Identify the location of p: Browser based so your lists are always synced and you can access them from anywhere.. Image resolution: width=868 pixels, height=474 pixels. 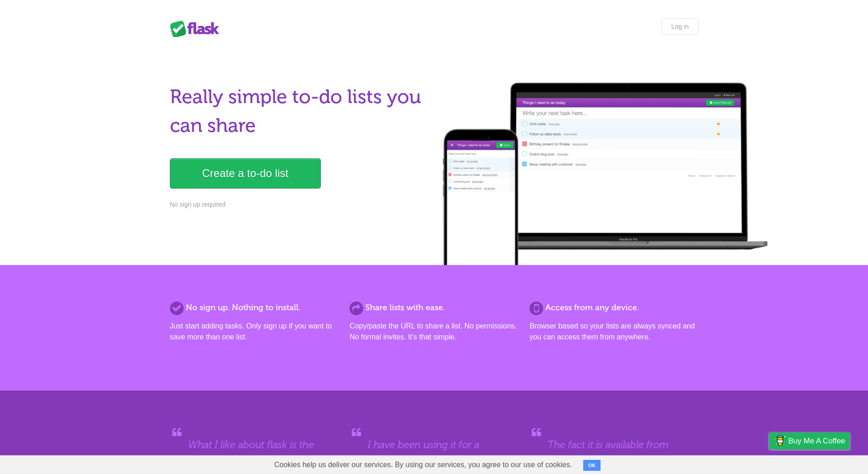
(614, 332).